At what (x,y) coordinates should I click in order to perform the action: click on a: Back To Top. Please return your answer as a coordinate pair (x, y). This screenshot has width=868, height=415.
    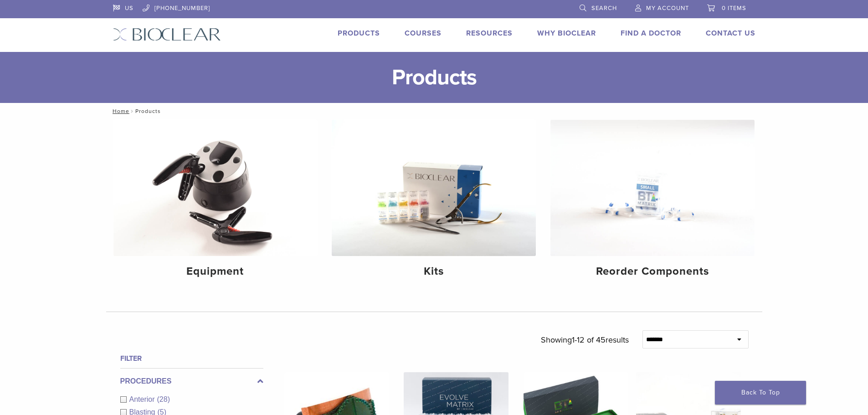
    Looking at the image, I should click on (761, 393).